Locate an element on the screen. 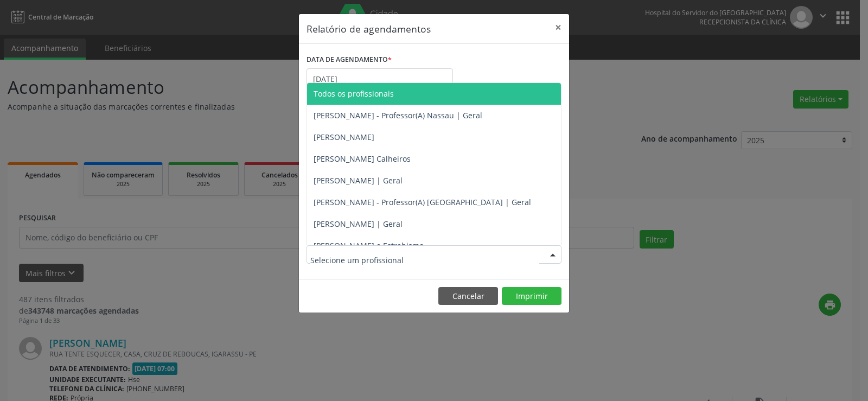 This screenshot has width=868, height=401. input: Selecione uma data ou intervalo is located at coordinates (380, 79).